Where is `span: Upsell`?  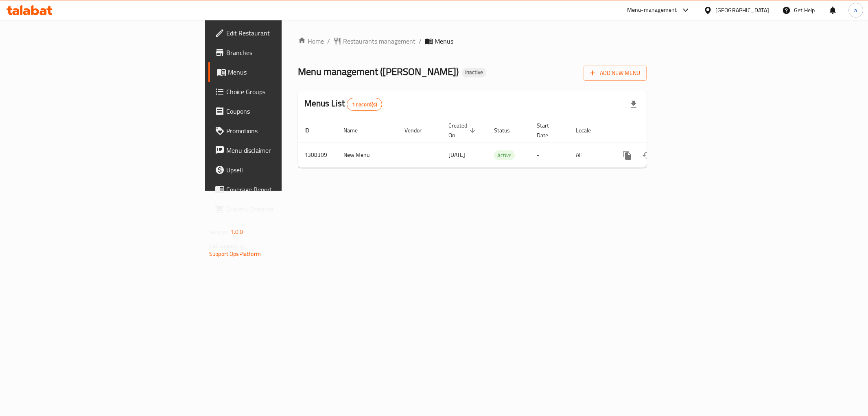 span: Upsell is located at coordinates (285, 170).